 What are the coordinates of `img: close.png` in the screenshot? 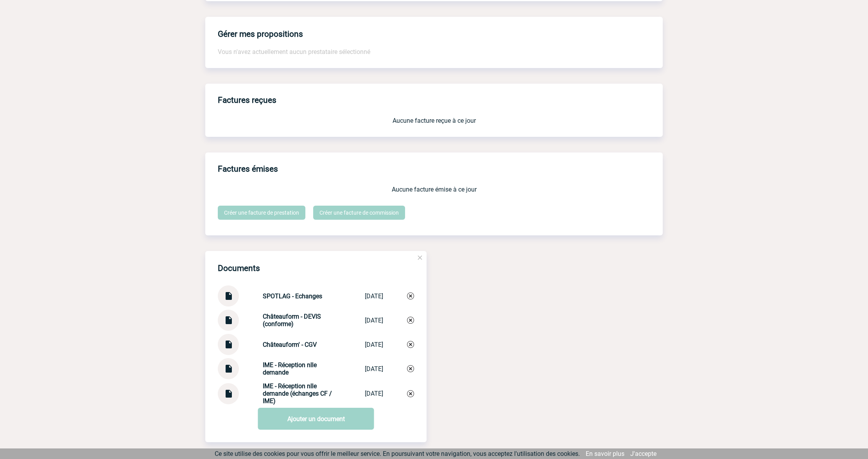 It's located at (420, 258).